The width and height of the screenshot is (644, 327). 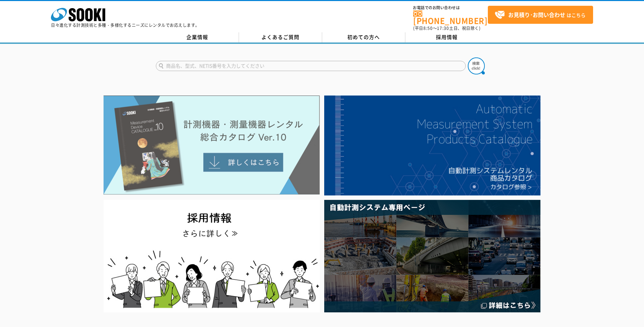 What do you see at coordinates (540, 15) in the screenshot?
I see `a: お見積り･お問い合わせはこちら` at bounding box center [540, 15].